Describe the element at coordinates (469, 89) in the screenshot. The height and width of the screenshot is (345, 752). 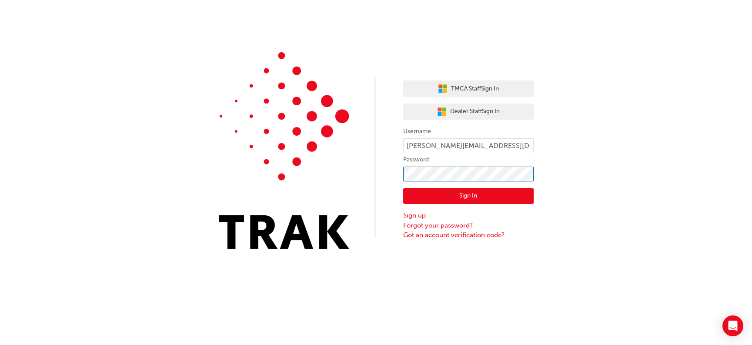
I see `button: TMCA StaffSign In` at that location.